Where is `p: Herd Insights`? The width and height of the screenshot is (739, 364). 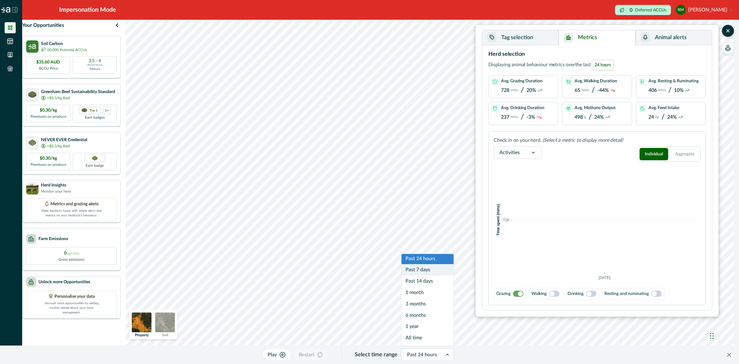
p: Herd Insights is located at coordinates (56, 185).